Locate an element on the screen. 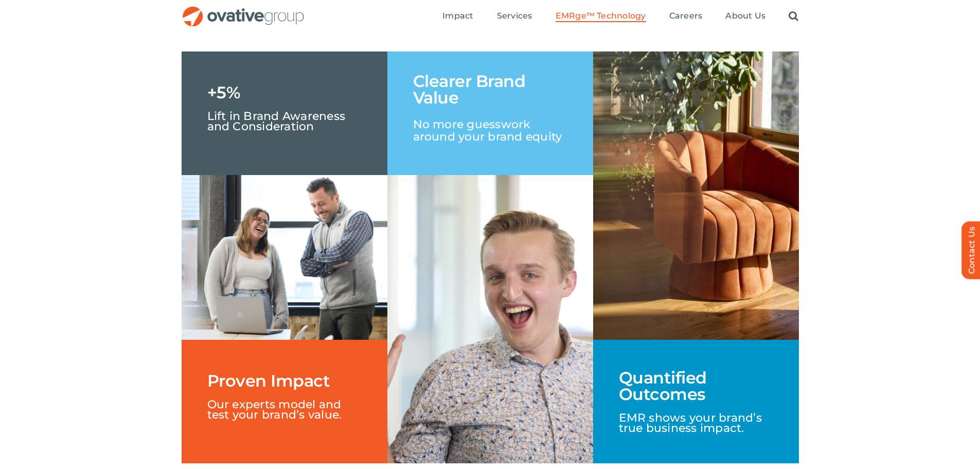 The height and width of the screenshot is (469, 980). span: Services is located at coordinates (515, 16).